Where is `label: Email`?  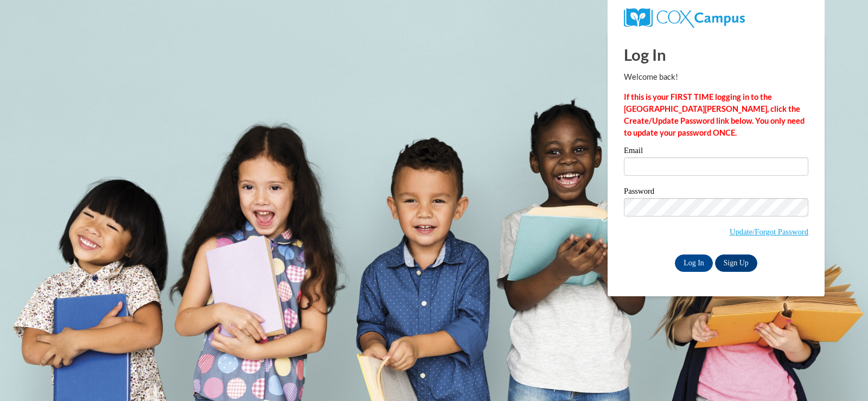
label: Email is located at coordinates (716, 152).